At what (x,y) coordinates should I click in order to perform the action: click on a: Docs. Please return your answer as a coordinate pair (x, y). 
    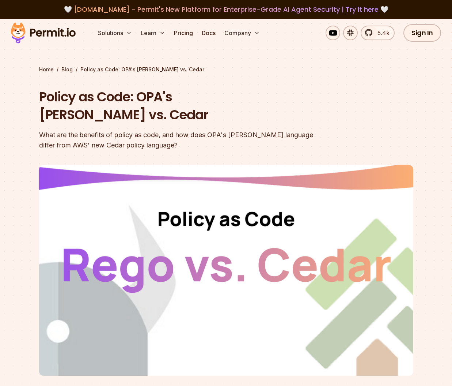
    Looking at the image, I should click on (209, 33).